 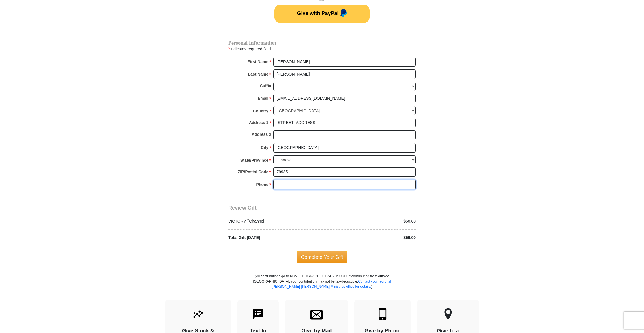 What do you see at coordinates (258, 314) in the screenshot?
I see `img: text-to-give.svg` at bounding box center [258, 314].